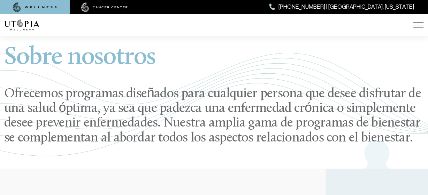  I want to click on font: Sobre nosotros, so click(80, 58).